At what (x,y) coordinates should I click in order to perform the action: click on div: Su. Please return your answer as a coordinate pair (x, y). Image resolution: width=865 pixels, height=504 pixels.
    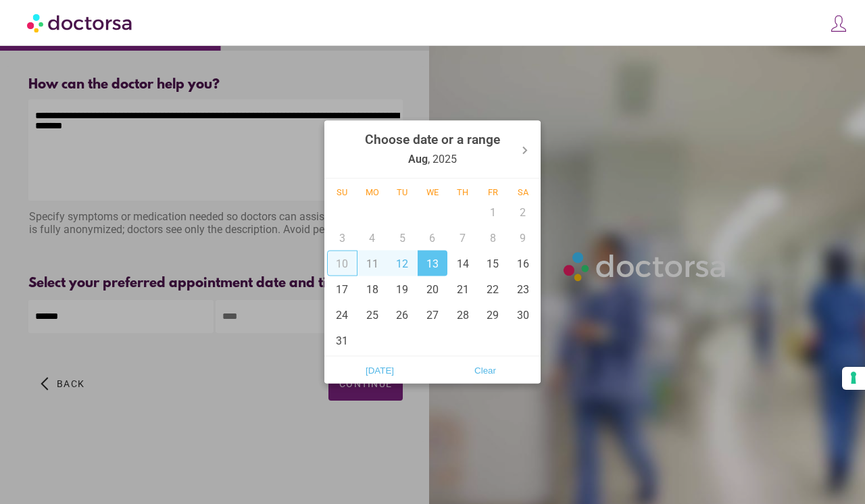
    Looking at the image, I should click on (342, 192).